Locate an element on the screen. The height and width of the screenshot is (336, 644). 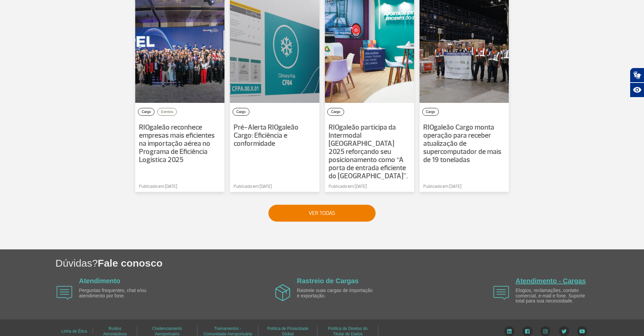
a: Atendimento is located at coordinates (100, 281).